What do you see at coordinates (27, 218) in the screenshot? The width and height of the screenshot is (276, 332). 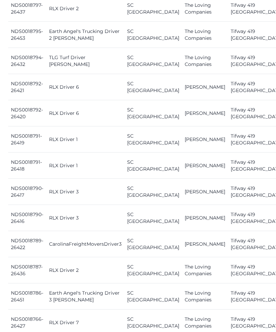 I see `td: NDS0018790-26416` at bounding box center [27, 218].